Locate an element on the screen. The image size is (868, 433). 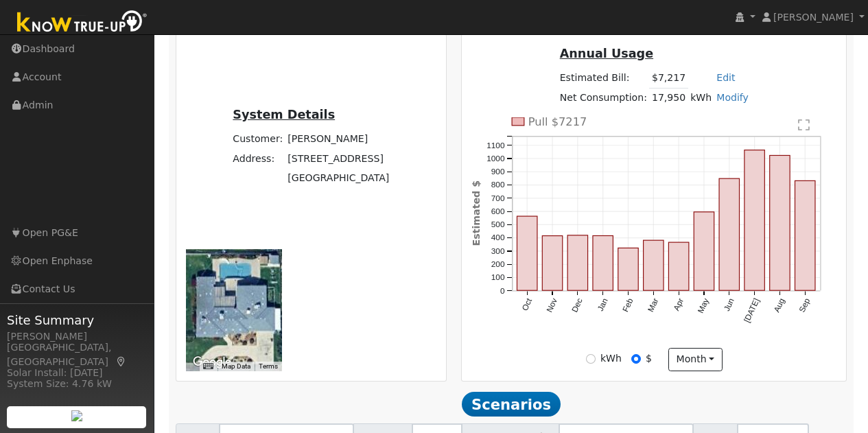
text: 0 is located at coordinates (502, 291).